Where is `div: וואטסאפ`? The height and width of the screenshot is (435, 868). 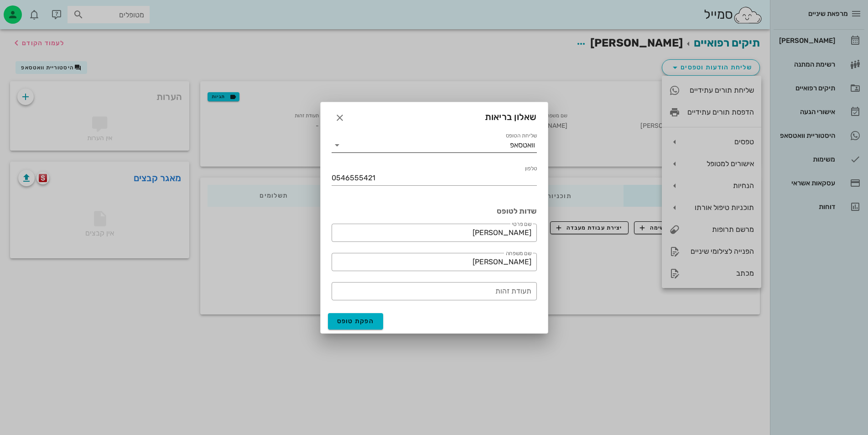
div: וואטסאפ is located at coordinates (522, 145).